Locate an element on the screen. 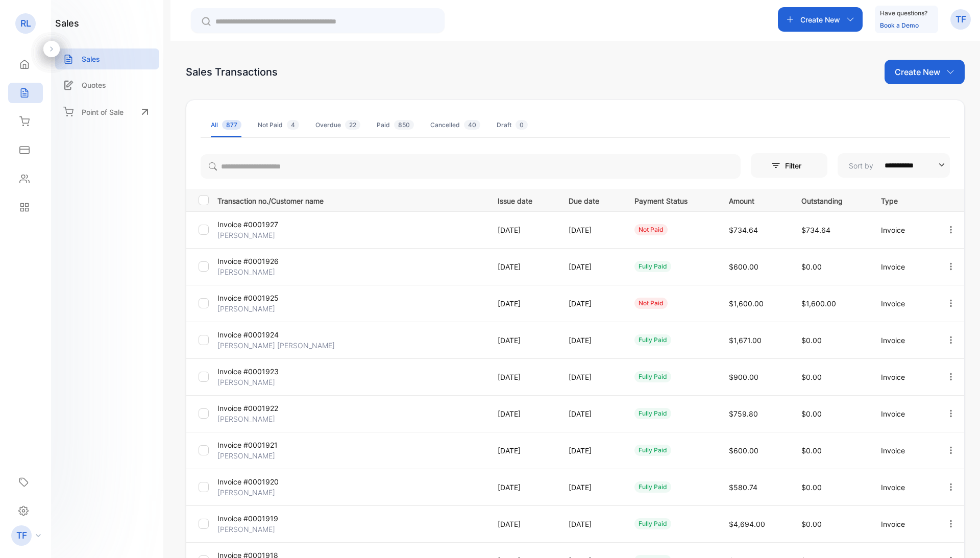  p: Transaction no./Customer name is located at coordinates (351, 200).